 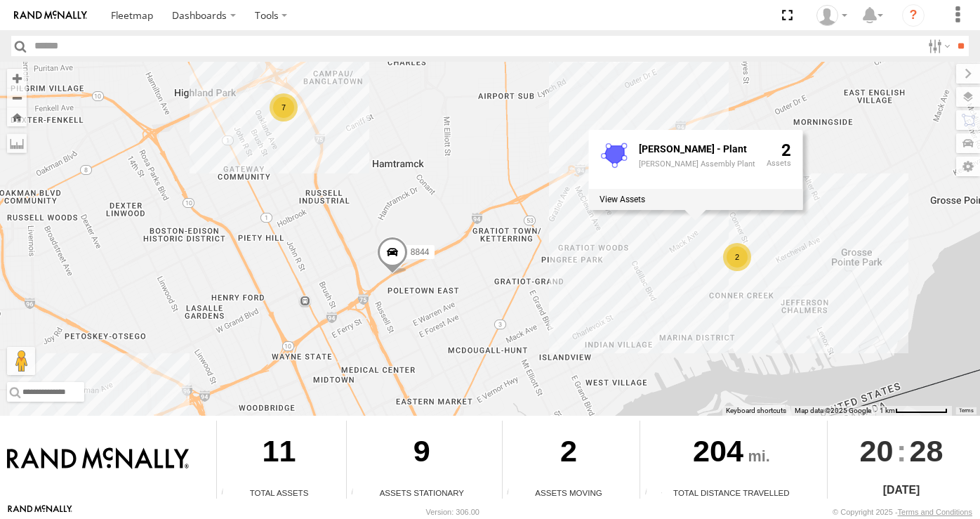 What do you see at coordinates (622, 200) in the screenshot?
I see `label: View assets associated with this fence` at bounding box center [622, 200].